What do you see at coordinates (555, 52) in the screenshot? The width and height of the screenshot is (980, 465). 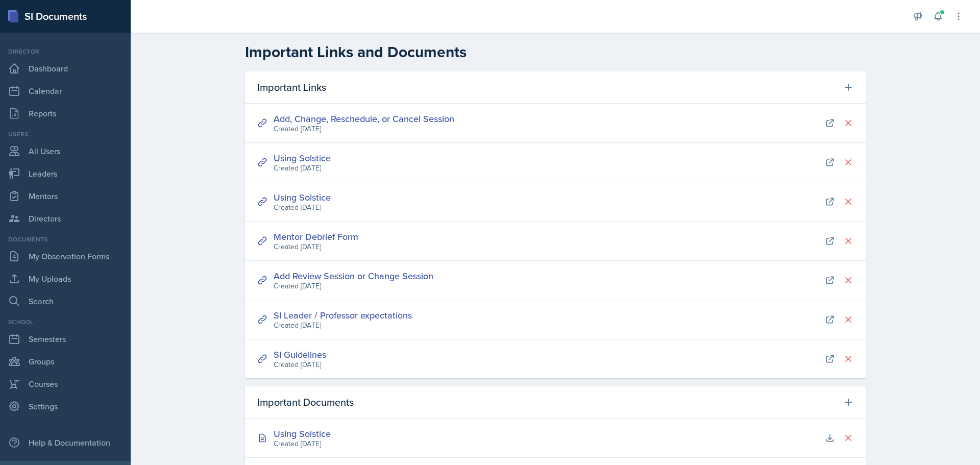 I see `h2: Important Links and Documents` at bounding box center [555, 52].